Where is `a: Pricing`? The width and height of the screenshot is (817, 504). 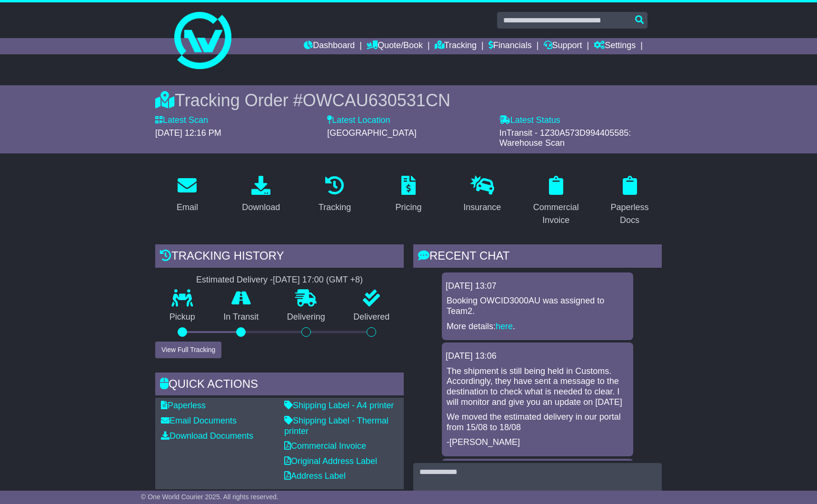 a: Pricing is located at coordinates (408, 195).